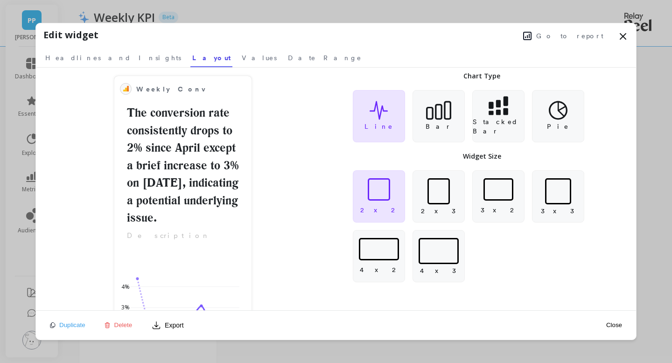 This screenshot has width=672, height=363. Describe the element at coordinates (614, 325) in the screenshot. I see `button: Close` at that location.